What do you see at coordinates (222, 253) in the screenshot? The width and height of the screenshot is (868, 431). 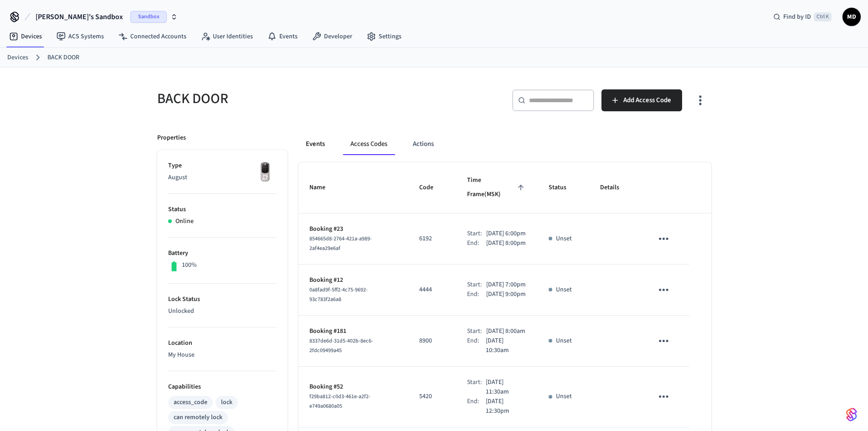 I see `p: Battery` at bounding box center [222, 253].